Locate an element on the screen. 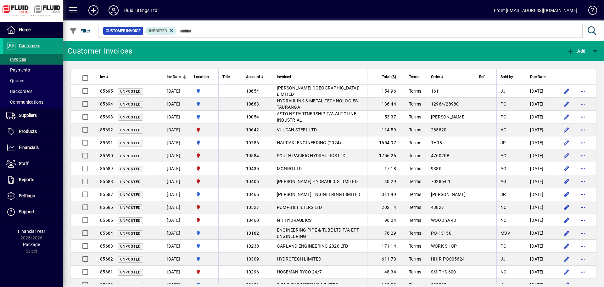  span: Inv Date is located at coordinates (174, 77).